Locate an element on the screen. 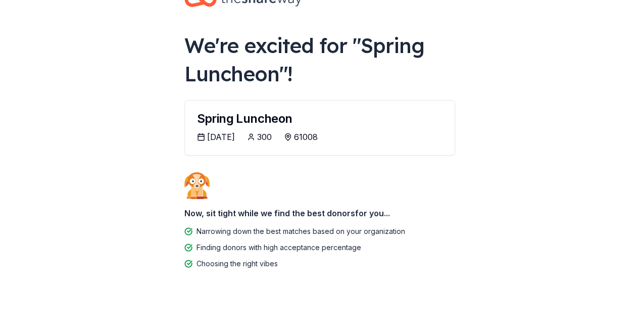 The height and width of the screenshot is (336, 639). div: 300 is located at coordinates (264, 137).